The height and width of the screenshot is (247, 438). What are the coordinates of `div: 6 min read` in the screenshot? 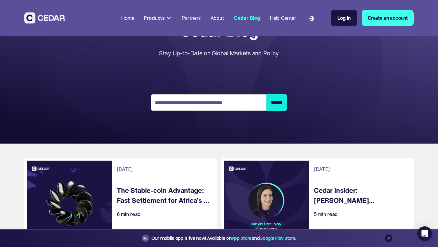 It's located at (129, 214).